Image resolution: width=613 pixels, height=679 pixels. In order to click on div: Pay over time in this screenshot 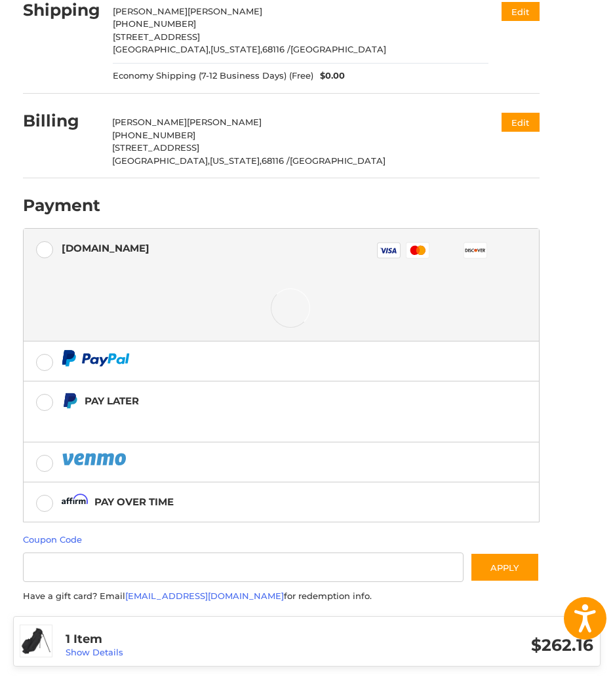, I will do `click(134, 501)`.